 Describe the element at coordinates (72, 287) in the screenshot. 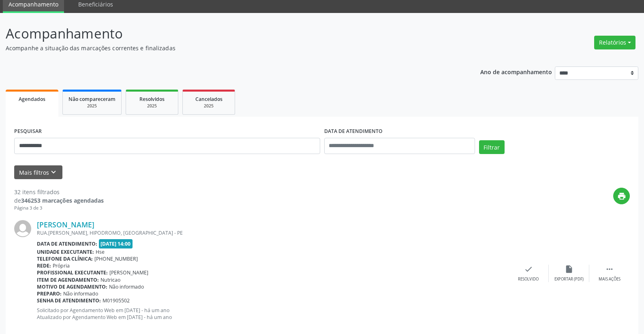

I see `b: Motivo de agendamento:` at that location.